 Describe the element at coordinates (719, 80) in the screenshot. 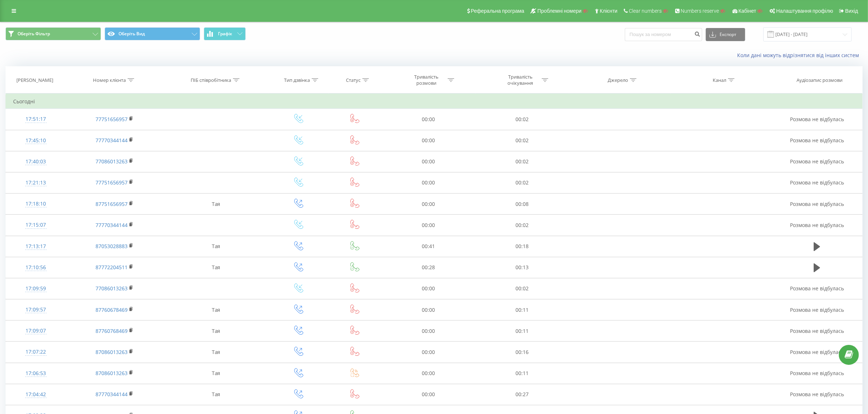

I see `div: Канал` at that location.